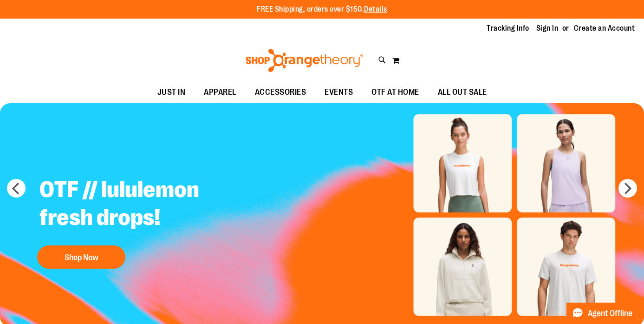 Image resolution: width=644 pixels, height=324 pixels. I want to click on h2: OTF // lululemon fresh drops!, so click(148, 204).